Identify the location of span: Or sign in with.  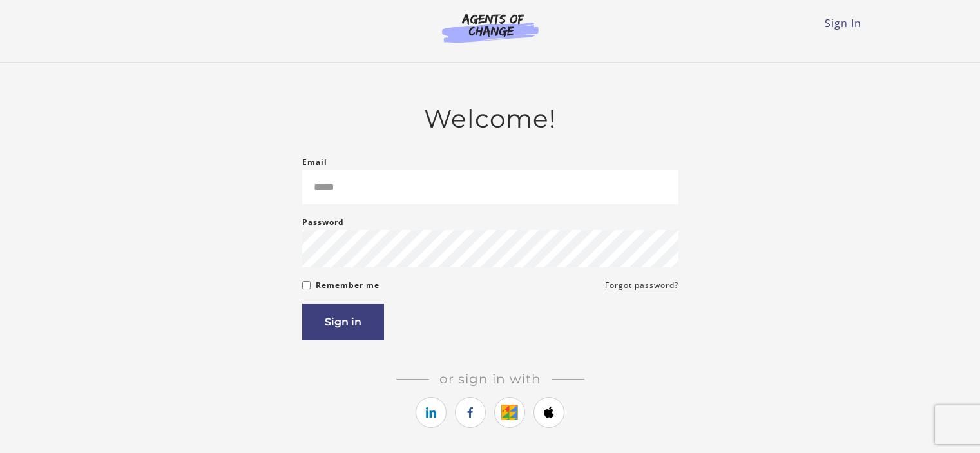
(491, 379).